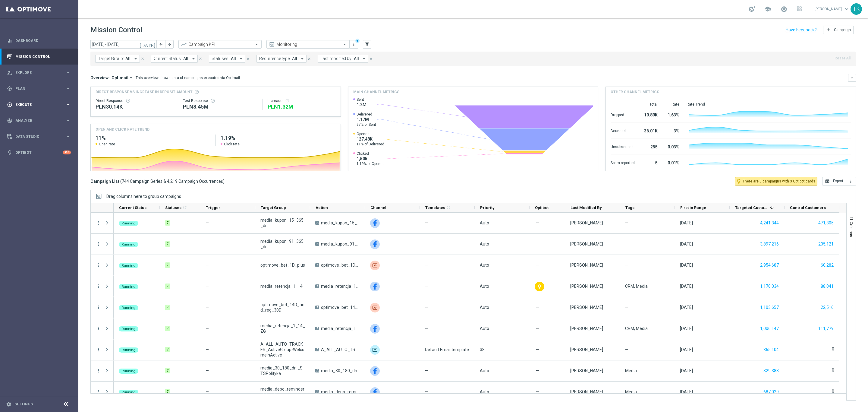 This screenshot has height=412, width=868. I want to click on h1: Mission Control, so click(116, 30).